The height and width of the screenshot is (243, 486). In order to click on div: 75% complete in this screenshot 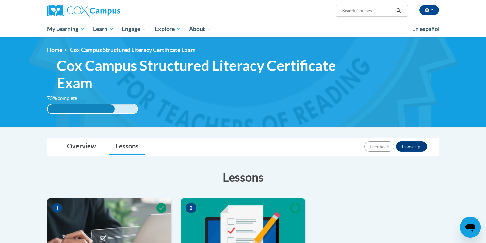, I will do `click(81, 109)`.